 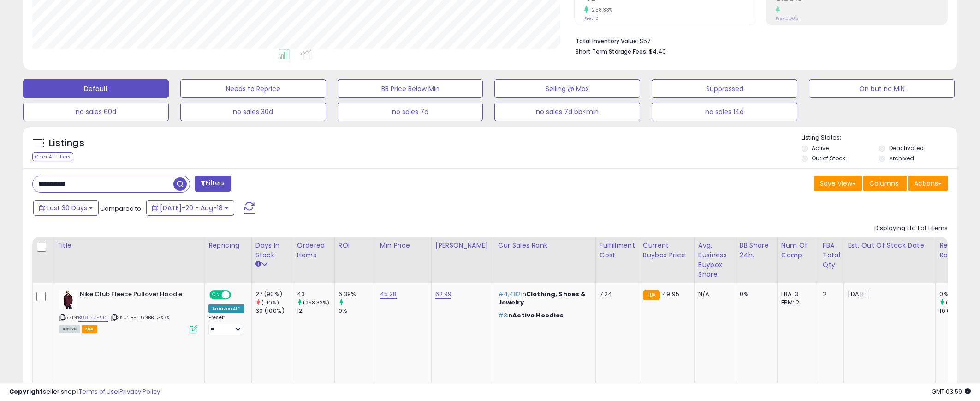 What do you see at coordinates (928, 183) in the screenshot?
I see `button: Actions` at bounding box center [928, 183].